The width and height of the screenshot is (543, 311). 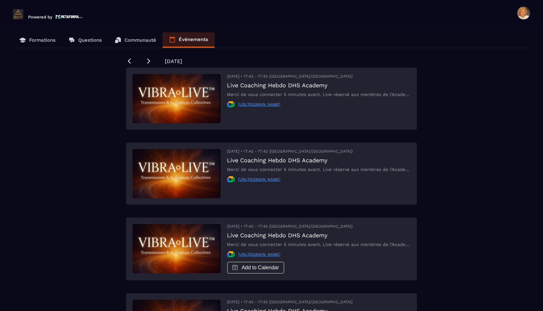 I want to click on p: Powered by, so click(x=40, y=17).